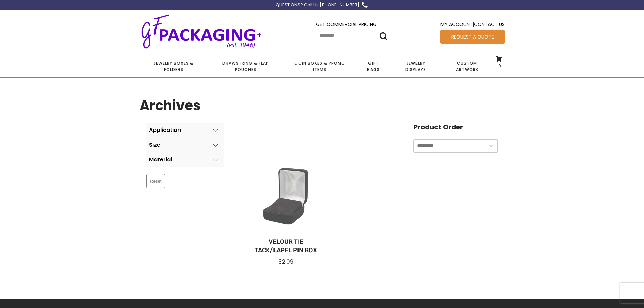 Image resolution: width=644 pixels, height=308 pixels. I want to click on a: Gift Bags, so click(373, 66).